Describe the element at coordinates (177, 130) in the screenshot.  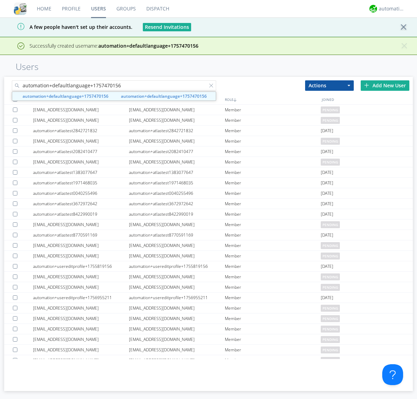
I see `div: automation+atlastest2842721832` at that location.